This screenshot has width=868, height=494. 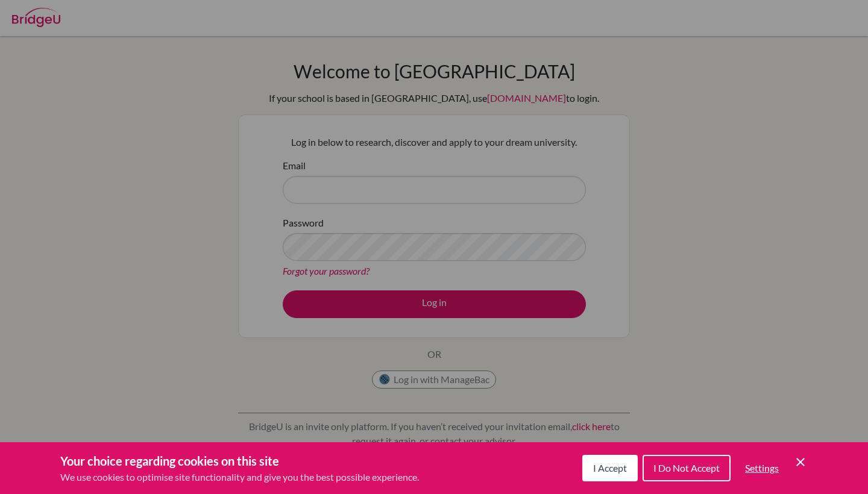 What do you see at coordinates (239, 477) in the screenshot?
I see `p: We use cookies to optimise site functionality and give you the best possible experience.` at bounding box center [239, 477].